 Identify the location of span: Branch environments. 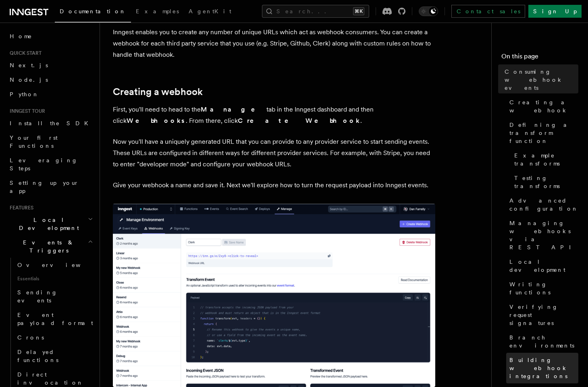
(543, 342).